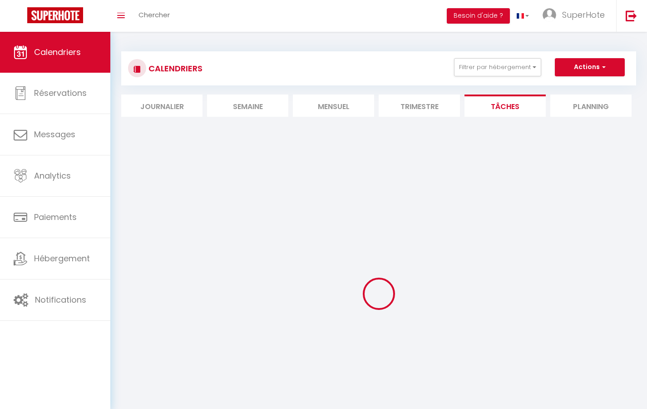 This screenshot has width=647, height=409. I want to click on img: Super Booking, so click(55, 15).